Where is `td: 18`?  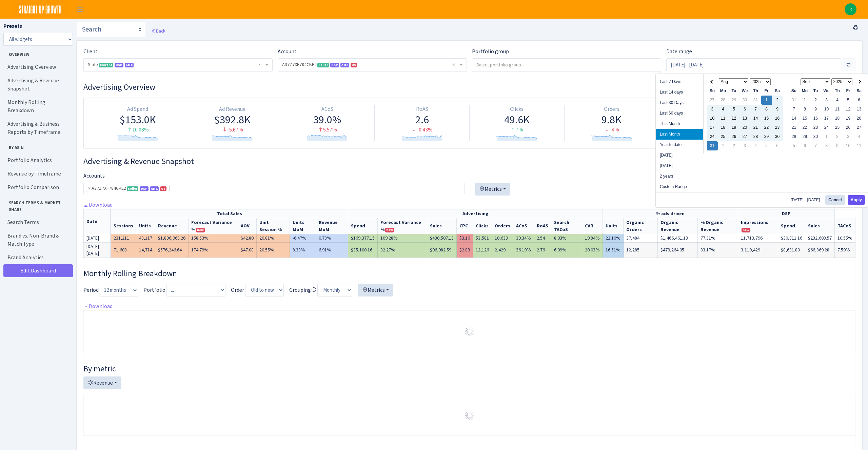 td: 18 is located at coordinates (837, 118).